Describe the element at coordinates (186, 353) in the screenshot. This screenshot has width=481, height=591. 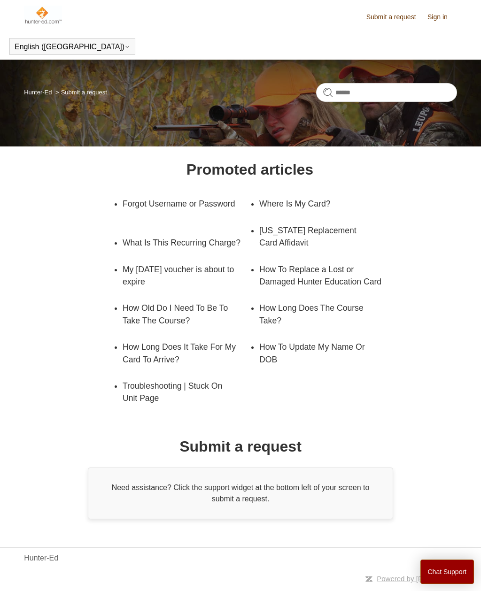
I see `a: How Long Does It Take For My Card To Arrive?` at that location.